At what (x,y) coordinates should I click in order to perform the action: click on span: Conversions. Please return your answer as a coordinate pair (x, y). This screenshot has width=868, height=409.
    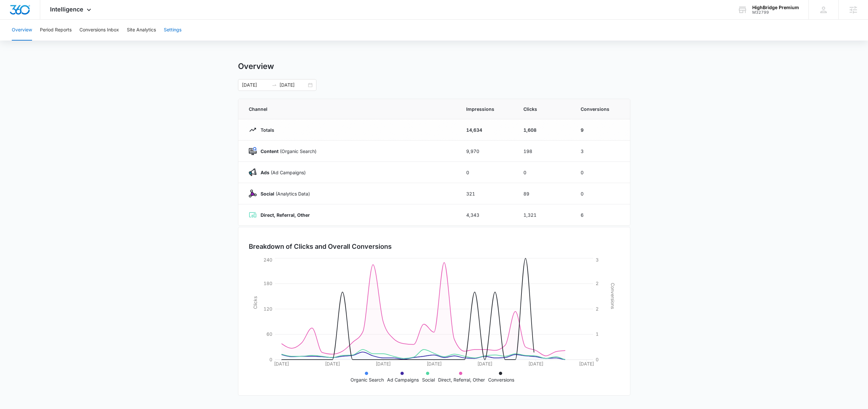
    Looking at the image, I should click on (600, 109).